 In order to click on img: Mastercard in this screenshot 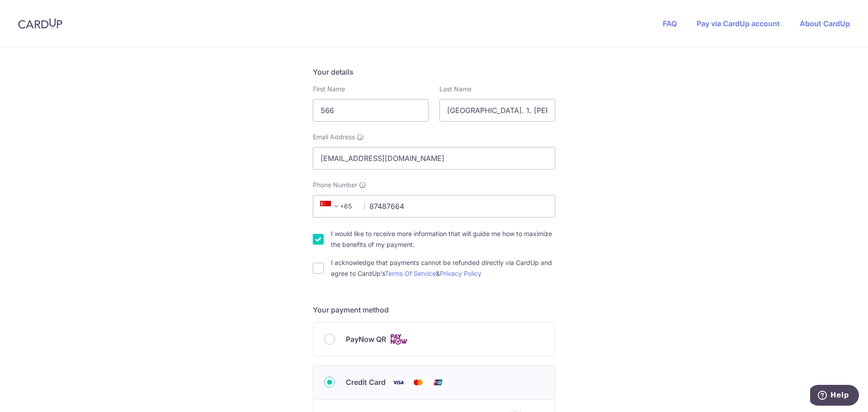, I will do `click(418, 382)`.